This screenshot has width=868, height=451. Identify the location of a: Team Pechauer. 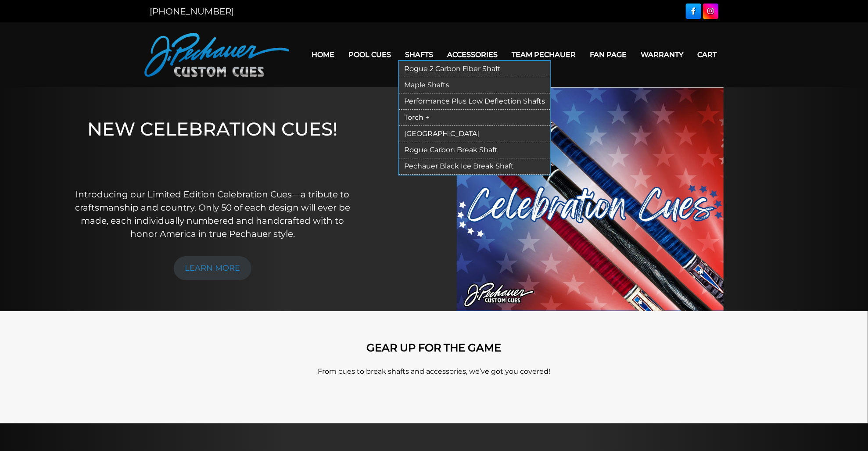
(544, 54).